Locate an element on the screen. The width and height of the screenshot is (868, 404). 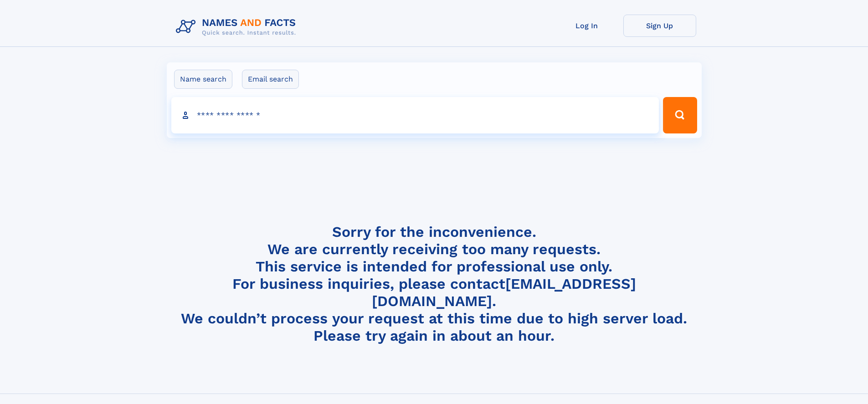
label: Email search is located at coordinates (270, 79).